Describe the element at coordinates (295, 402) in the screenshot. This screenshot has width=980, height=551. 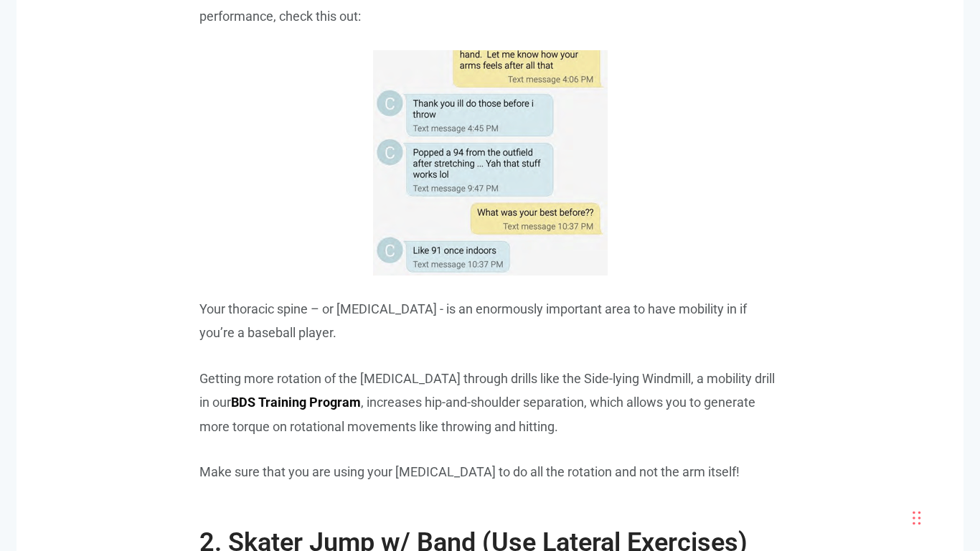
I see `a: BDS Training Program` at that location.